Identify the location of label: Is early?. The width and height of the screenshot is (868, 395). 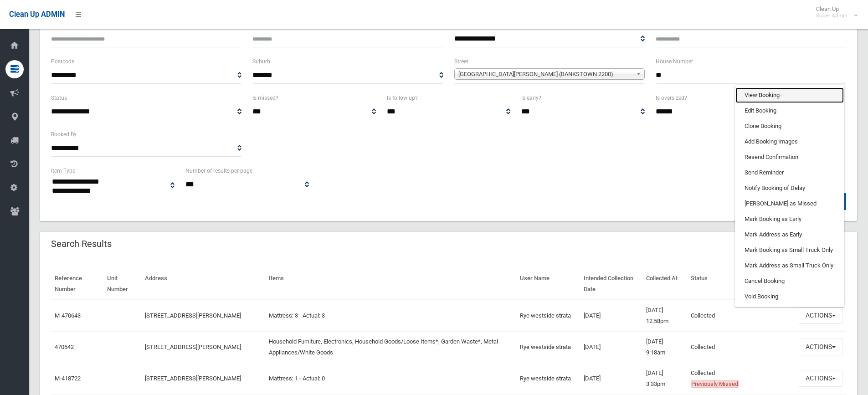
(531, 98).